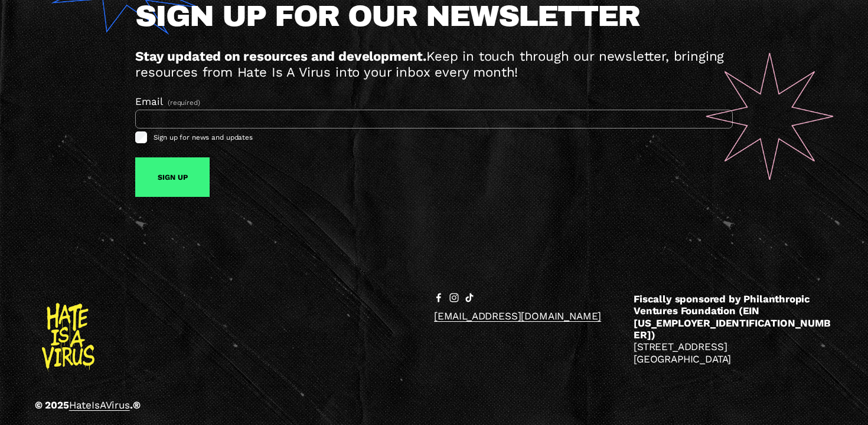  Describe the element at coordinates (149, 101) in the screenshot. I see `span: Email` at that location.